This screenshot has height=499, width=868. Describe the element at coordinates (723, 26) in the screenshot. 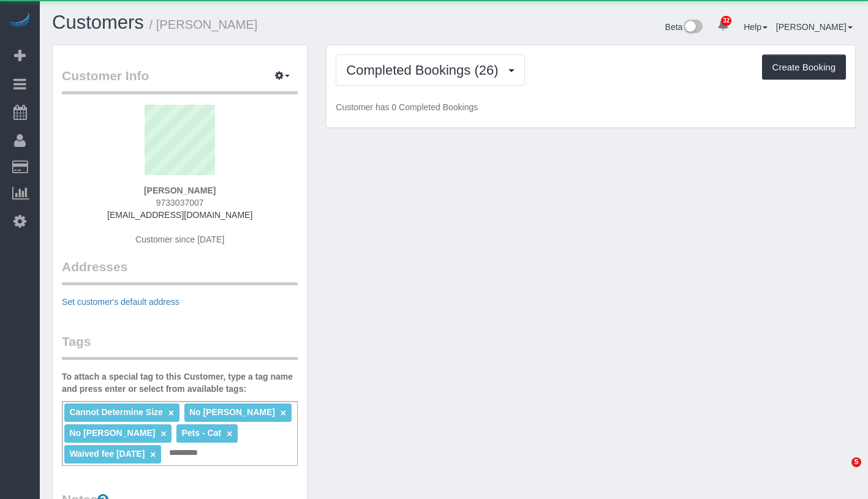

I see `a: 32` at that location.